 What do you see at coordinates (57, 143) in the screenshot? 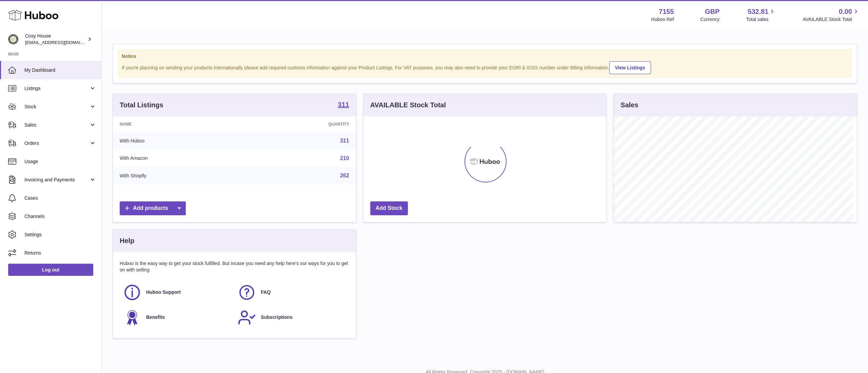
I see `span: Orders` at bounding box center [57, 143].